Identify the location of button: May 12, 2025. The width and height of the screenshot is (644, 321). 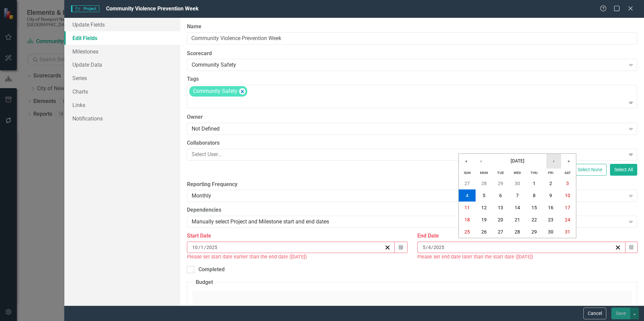
(484, 208).